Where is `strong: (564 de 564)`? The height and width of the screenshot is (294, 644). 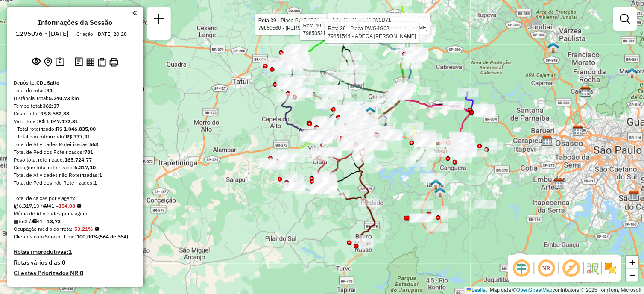
strong: (564 de 564) is located at coordinates (113, 237).